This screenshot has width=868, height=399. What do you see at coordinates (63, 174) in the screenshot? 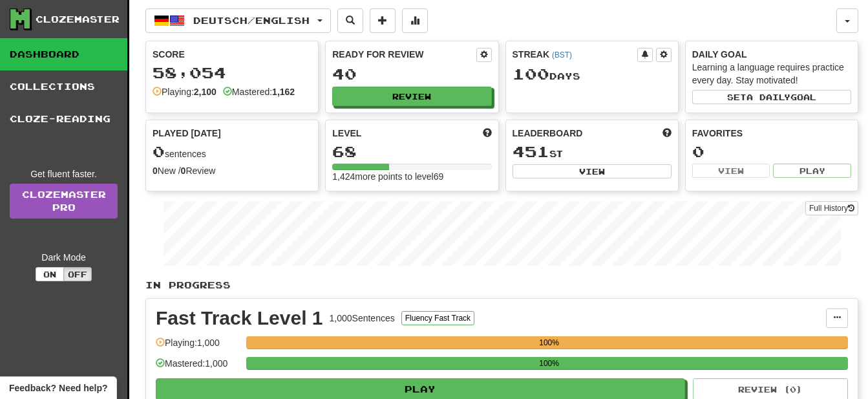
I see `div: Get fluent faster.` at bounding box center [63, 174].